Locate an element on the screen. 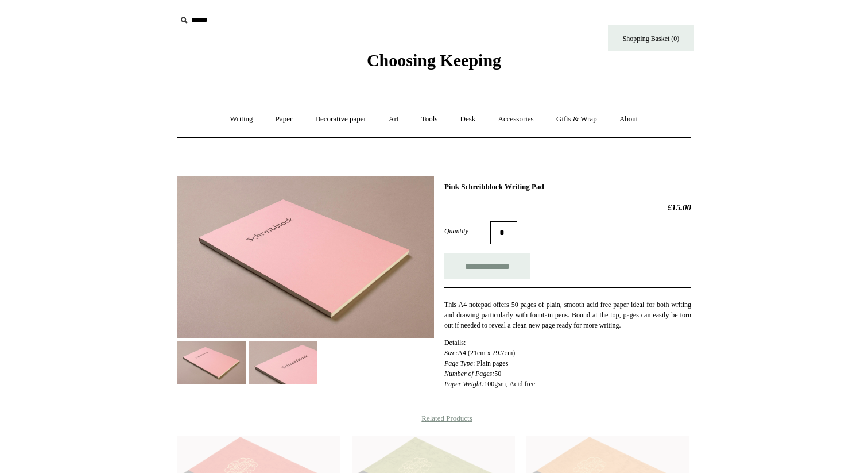 The height and width of the screenshot is (473, 868). a: Shopping Basket (0) is located at coordinates (651, 38).